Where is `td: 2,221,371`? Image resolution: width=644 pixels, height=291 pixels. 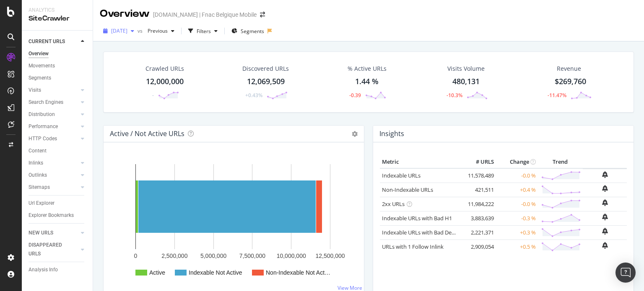 td: 2,221,371 is located at coordinates (479, 232).